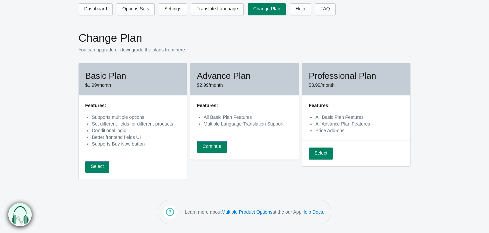 This screenshot has height=233, width=489. Describe the element at coordinates (360, 124) in the screenshot. I see `li: All Advance Plan Features` at that location.